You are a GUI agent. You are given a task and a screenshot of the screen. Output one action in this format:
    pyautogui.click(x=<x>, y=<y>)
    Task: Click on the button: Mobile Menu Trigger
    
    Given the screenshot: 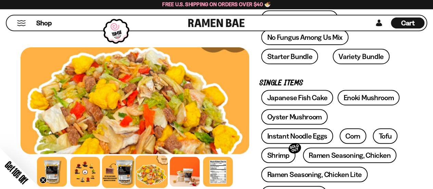 What is the action you would take?
    pyautogui.click(x=21, y=23)
    